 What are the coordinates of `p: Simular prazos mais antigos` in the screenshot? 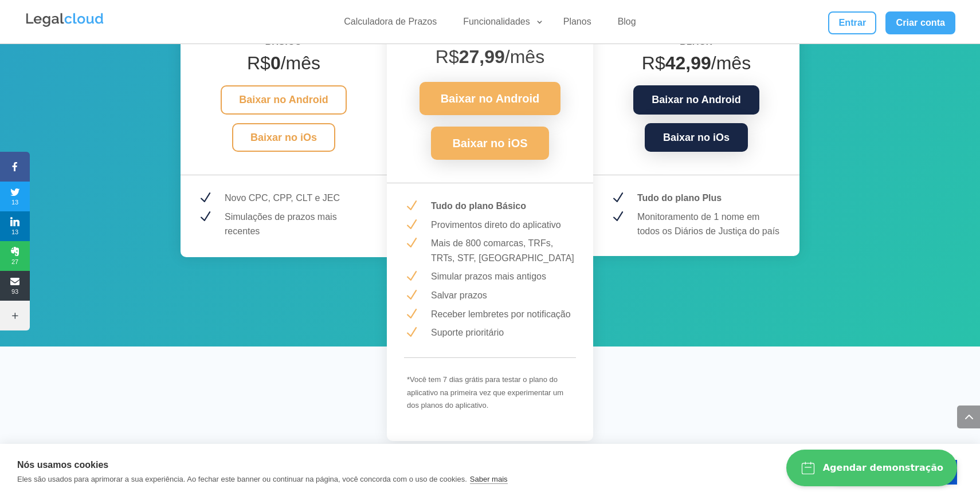 It's located at (503, 277).